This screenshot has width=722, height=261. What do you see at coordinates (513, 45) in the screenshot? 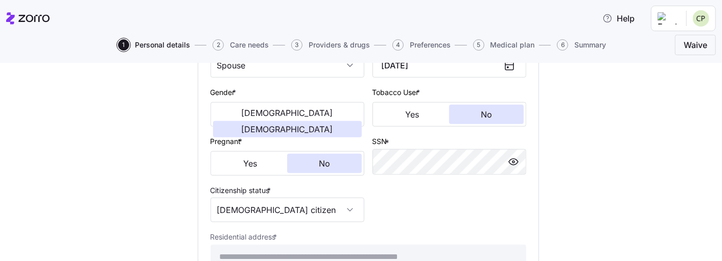
I see `span: Medical plan` at bounding box center [513, 45].